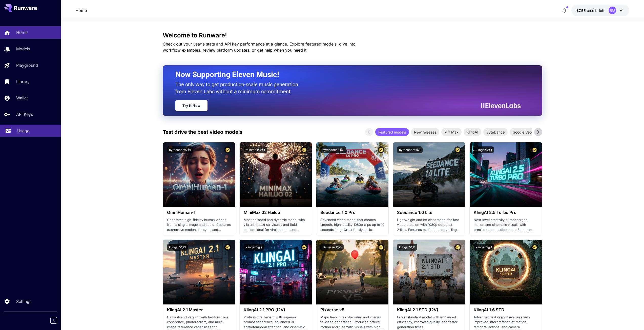 This screenshot has width=644, height=330. I want to click on h3: KlingAI 2.1 Master, so click(199, 310).